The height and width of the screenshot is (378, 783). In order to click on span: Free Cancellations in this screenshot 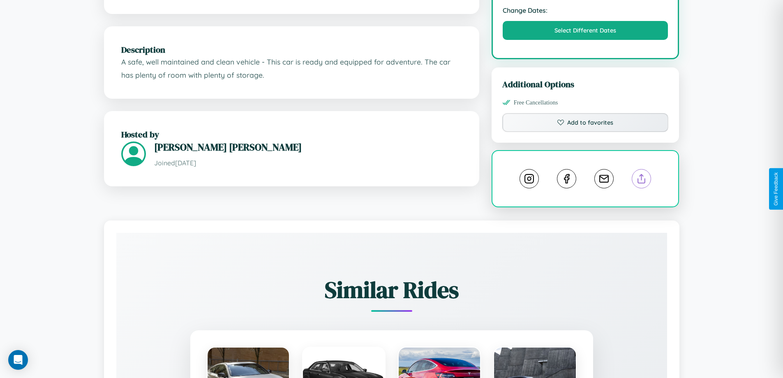, I will do `click(536, 102)`.